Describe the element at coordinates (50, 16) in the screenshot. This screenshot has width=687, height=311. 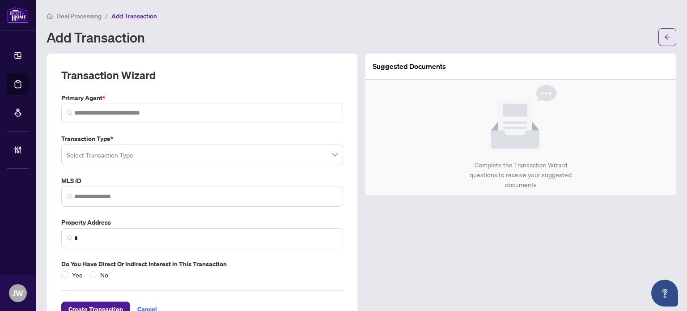
I see `span: home` at that location.